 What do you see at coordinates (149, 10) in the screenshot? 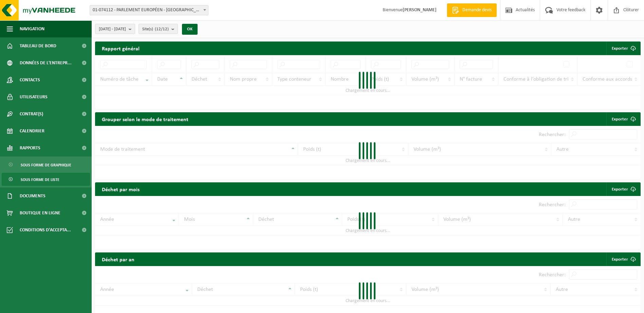
I see `span: 01-074112 - PARLEMENT EUROPÉEN - LUXEMBOURG` at bounding box center [149, 10].